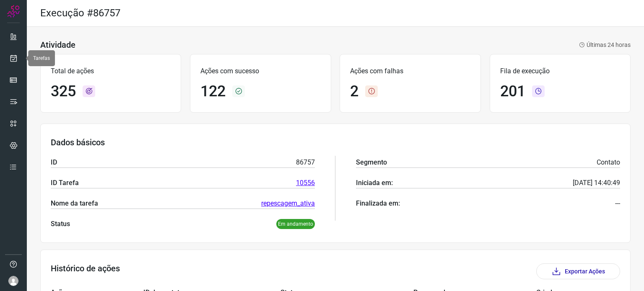 This screenshot has height=291, width=644. I want to click on p: Status, so click(60, 224).